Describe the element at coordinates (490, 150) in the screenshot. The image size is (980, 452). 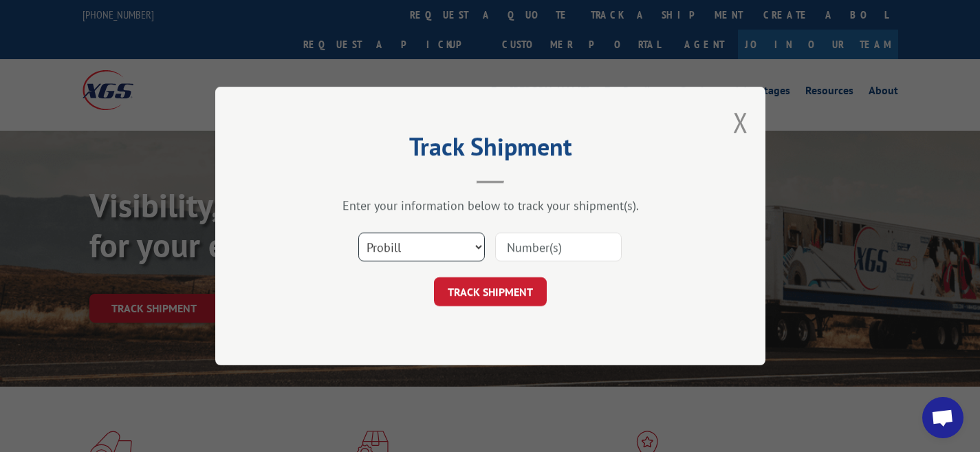
I see `h2: Track Shipment` at that location.